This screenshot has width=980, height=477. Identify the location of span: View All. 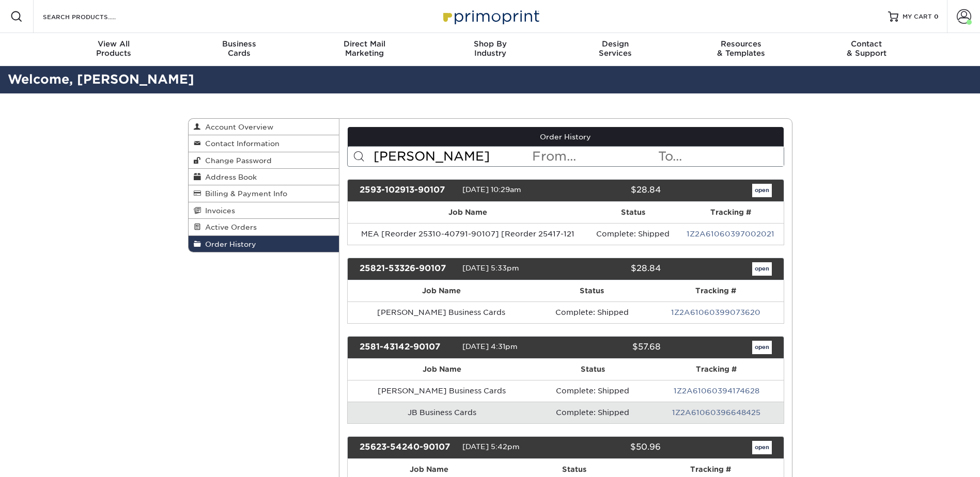
(114, 44).